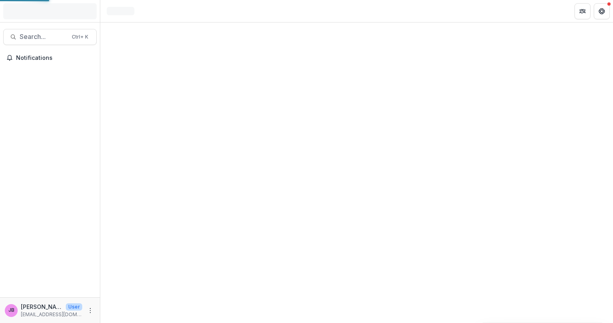  Describe the element at coordinates (80, 37) in the screenshot. I see `div: Ctrl + K` at that location.